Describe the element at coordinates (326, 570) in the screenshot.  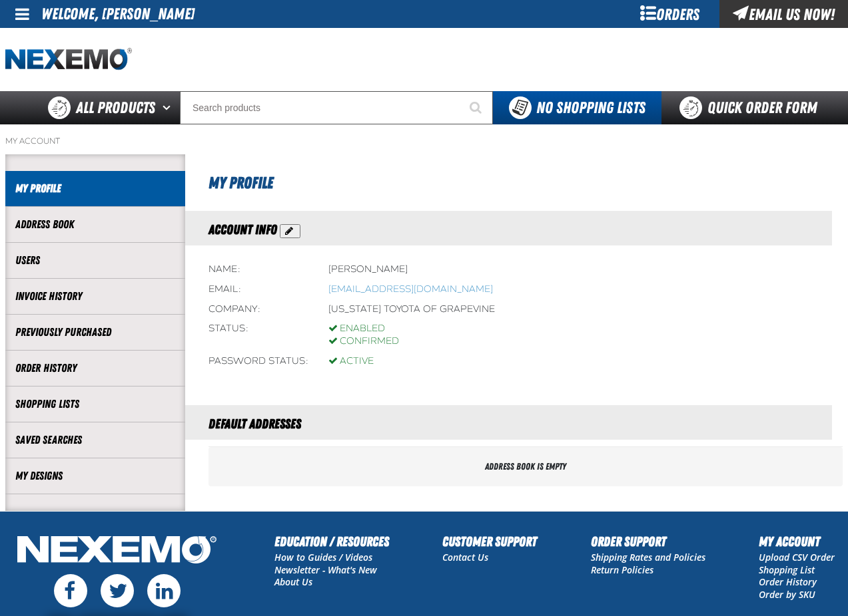
I see `a: Newsletter - What's New` at that location.